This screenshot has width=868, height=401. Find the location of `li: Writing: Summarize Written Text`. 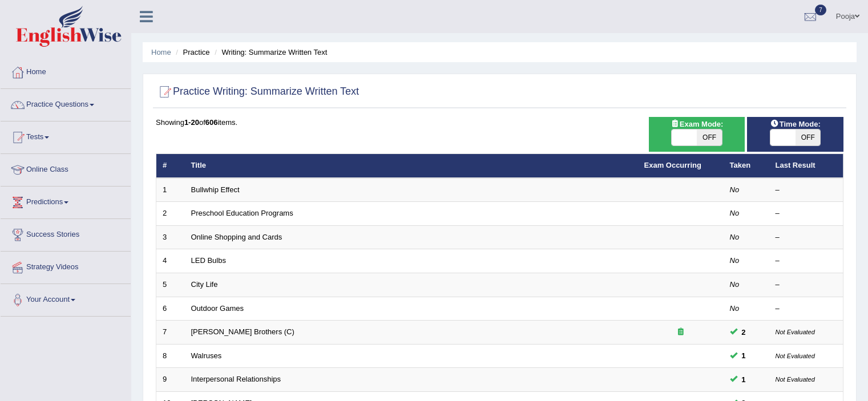

li: Writing: Summarize Written Text is located at coordinates (269, 52).